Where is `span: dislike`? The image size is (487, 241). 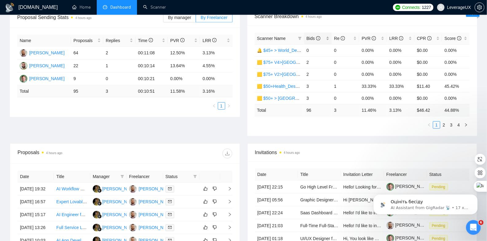 span: dislike is located at coordinates (215, 189).